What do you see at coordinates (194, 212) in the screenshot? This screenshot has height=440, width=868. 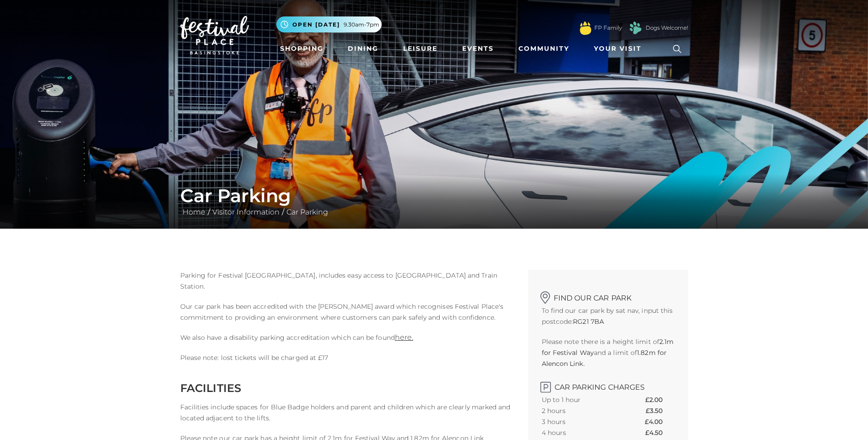 I see `a: Home` at bounding box center [194, 212].